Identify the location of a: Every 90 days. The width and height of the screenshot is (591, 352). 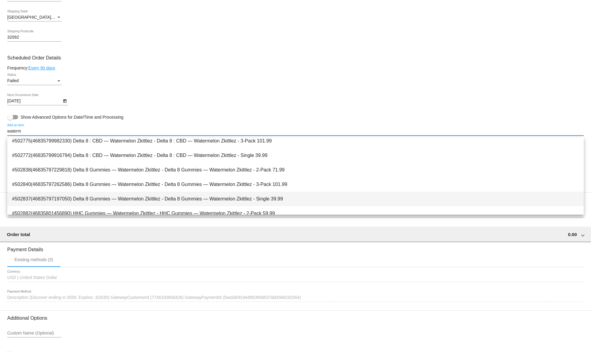
(42, 68).